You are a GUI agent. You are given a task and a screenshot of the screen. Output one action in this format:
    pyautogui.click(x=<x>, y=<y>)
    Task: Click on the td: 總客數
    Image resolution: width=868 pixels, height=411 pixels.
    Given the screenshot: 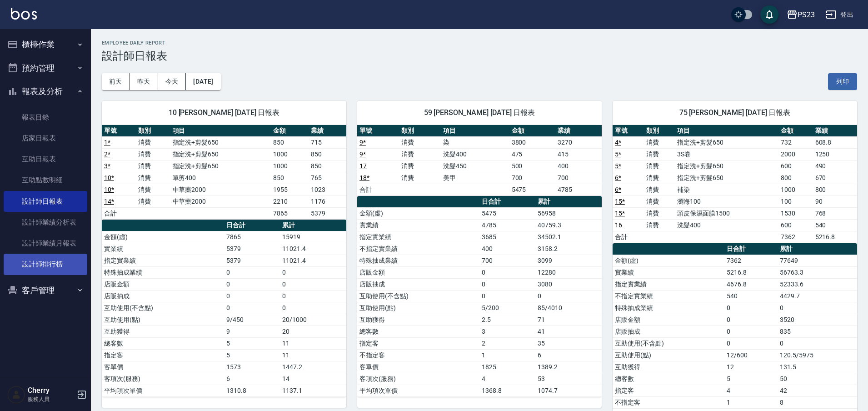 What is the action you would take?
    pyautogui.click(x=668, y=379)
    